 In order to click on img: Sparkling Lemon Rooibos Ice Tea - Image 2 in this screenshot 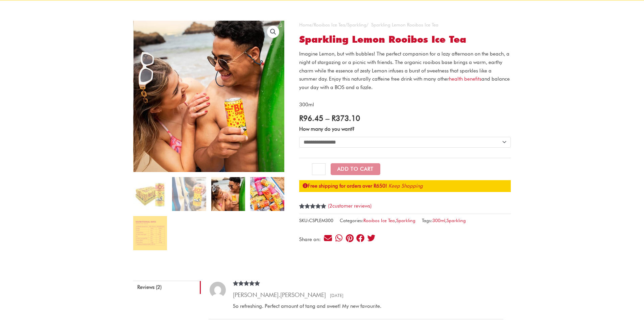, I will do `click(189, 194)`.